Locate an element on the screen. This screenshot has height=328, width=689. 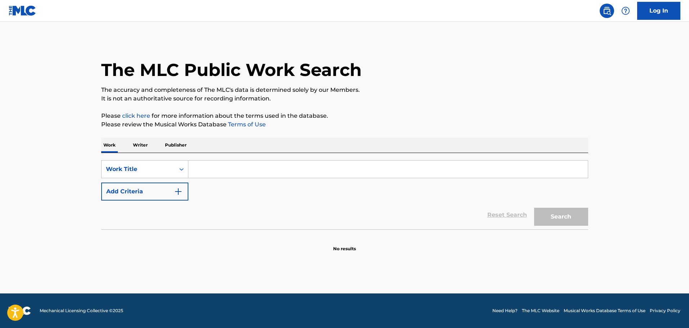
a: Need Help? is located at coordinates (505, 311).